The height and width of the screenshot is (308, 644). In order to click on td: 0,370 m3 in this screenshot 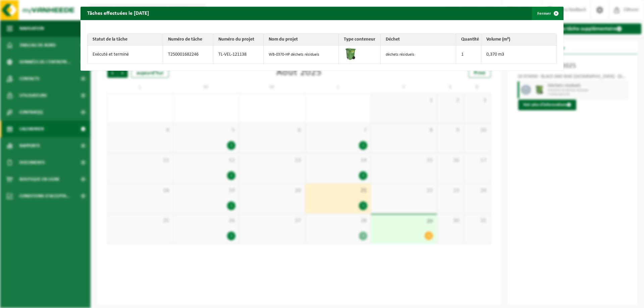, I will do `click(519, 55)`.